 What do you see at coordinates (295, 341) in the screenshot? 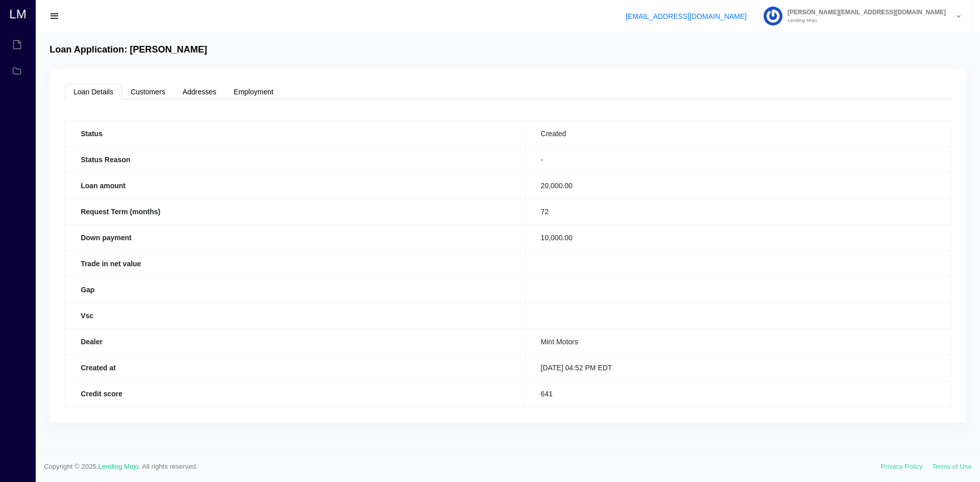
I see `th: Dealer` at bounding box center [295, 341].